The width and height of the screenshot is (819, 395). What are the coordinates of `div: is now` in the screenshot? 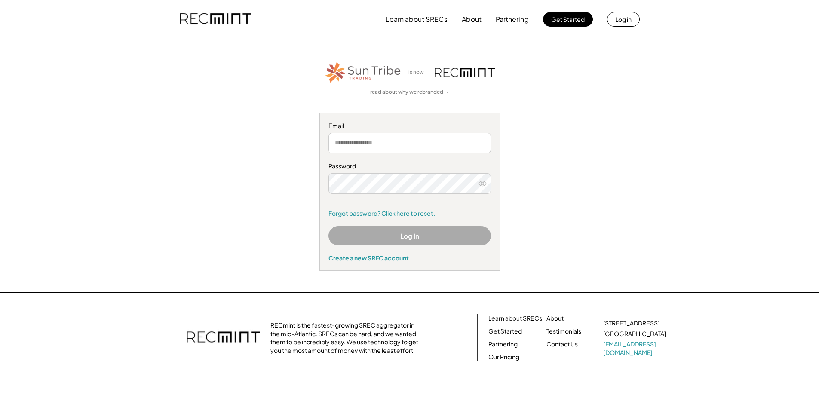 It's located at (418, 72).